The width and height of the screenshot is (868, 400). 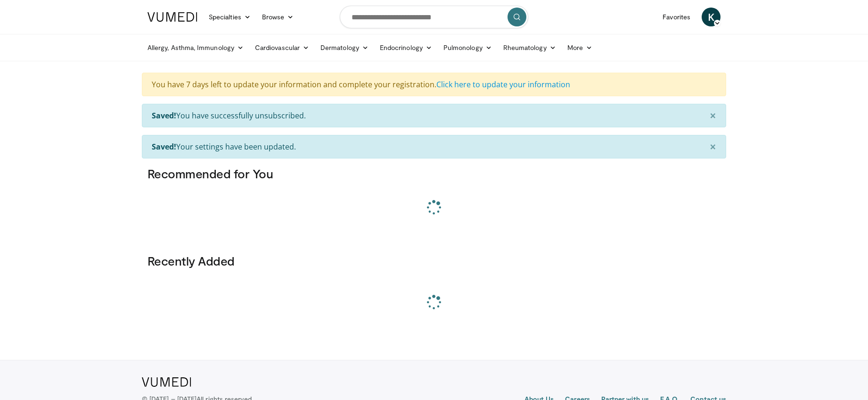 I want to click on div: You have successfully unsubscribed., so click(x=434, y=116).